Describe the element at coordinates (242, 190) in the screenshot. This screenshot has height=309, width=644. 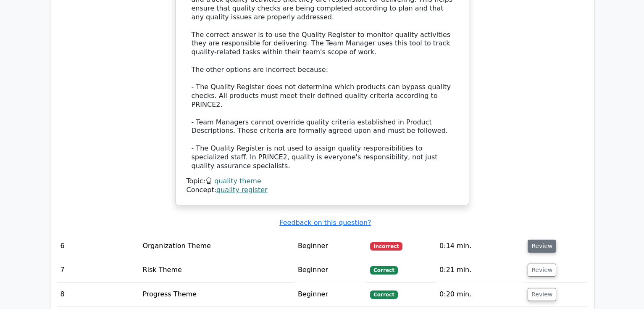
I see `a: quality register` at that location.